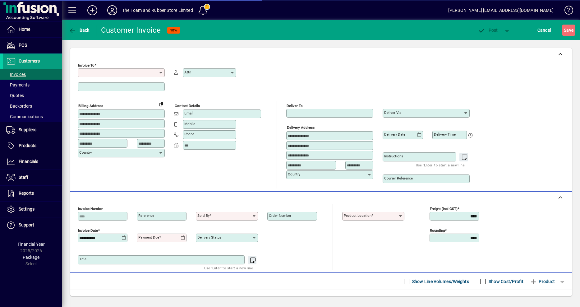 This screenshot has width=580, height=307. I want to click on span: Payments, so click(18, 85).